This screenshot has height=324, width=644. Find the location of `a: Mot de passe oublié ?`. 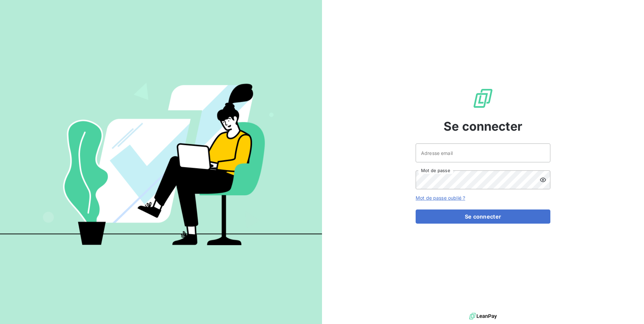

a: Mot de passe oublié ? is located at coordinates (441, 198).